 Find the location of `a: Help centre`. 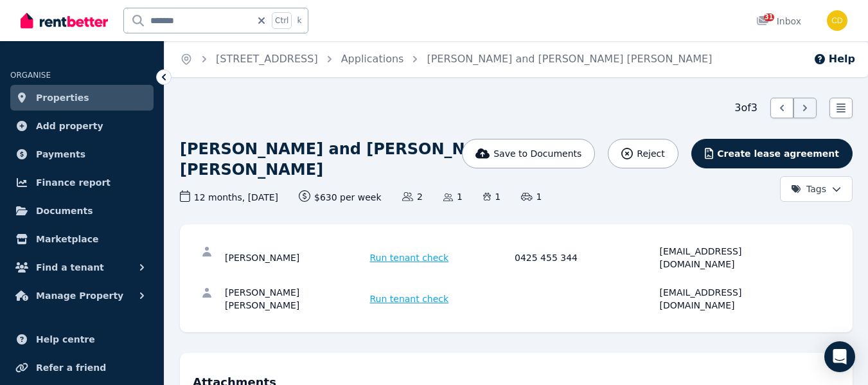

a: Help centre is located at coordinates (81, 340).